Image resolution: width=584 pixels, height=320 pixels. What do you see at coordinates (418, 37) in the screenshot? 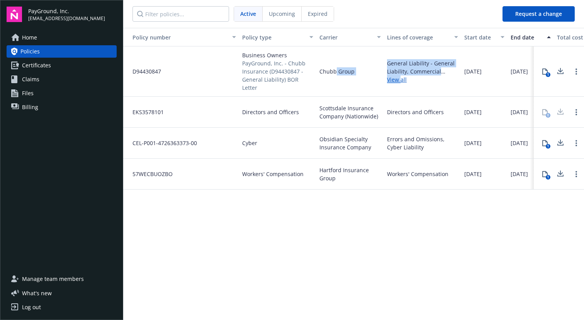
I see `div: Lines of coverage` at bounding box center [418, 37].